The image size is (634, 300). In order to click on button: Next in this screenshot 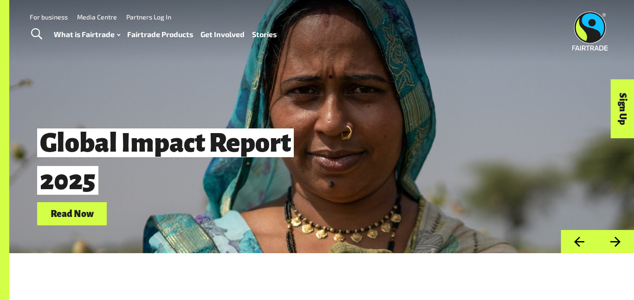, I will do `click(615, 242)`.